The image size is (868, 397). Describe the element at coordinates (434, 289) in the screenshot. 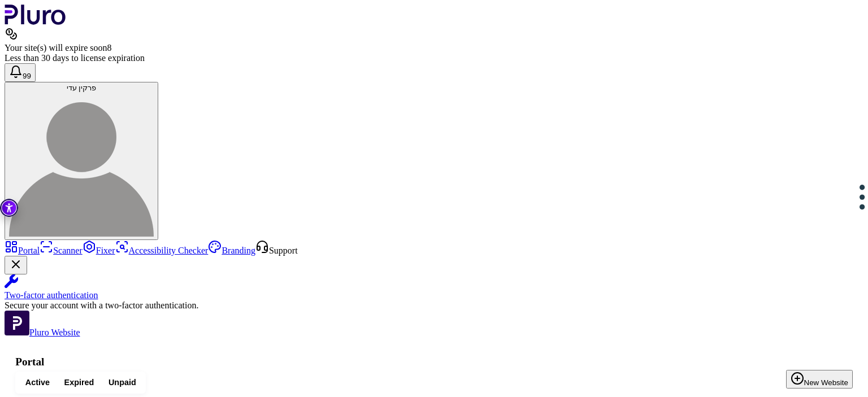

I see `aside: Sidebar menu` at that location.